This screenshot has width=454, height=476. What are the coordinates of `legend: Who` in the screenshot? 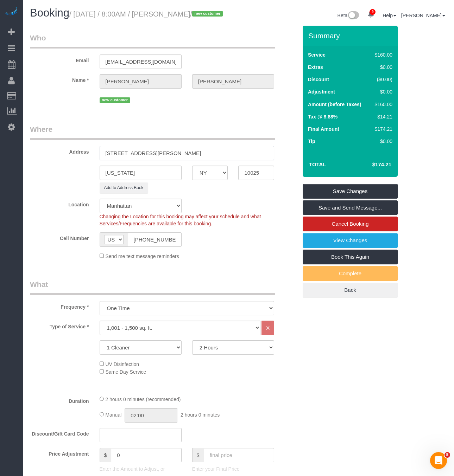 It's located at (152, 40).